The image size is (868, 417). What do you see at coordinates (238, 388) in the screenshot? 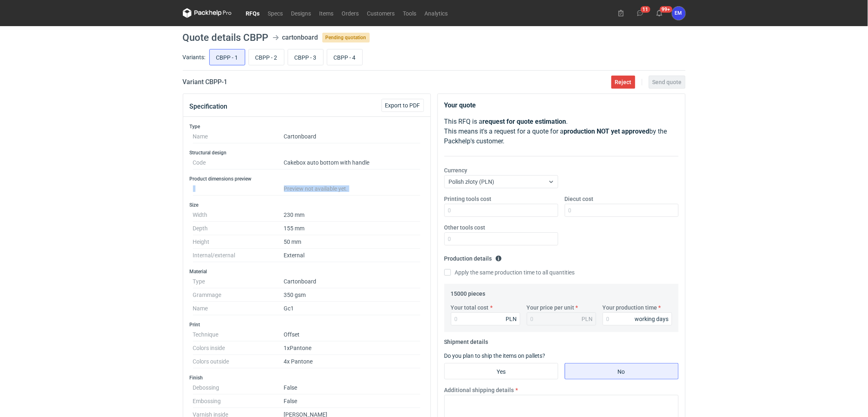
I see `dt: Debossing` at bounding box center [238, 388].